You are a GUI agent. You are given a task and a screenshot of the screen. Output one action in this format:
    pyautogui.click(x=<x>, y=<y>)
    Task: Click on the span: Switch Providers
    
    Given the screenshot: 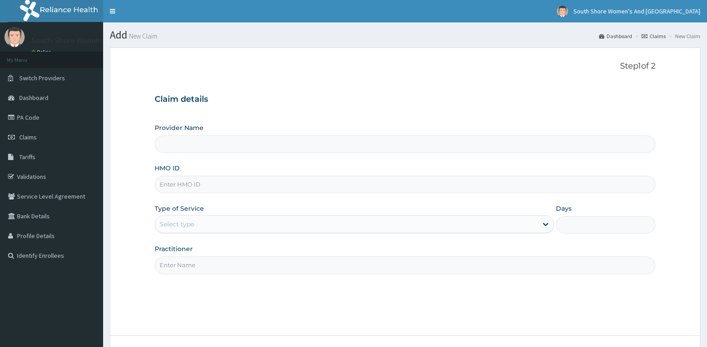 What is the action you would take?
    pyautogui.click(x=42, y=78)
    